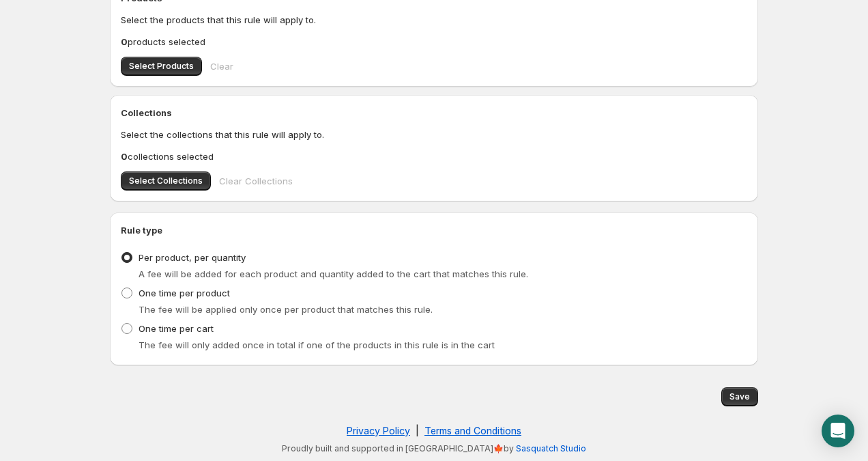 The width and height of the screenshot is (868, 461). I want to click on a: Terms and Conditions, so click(473, 430).